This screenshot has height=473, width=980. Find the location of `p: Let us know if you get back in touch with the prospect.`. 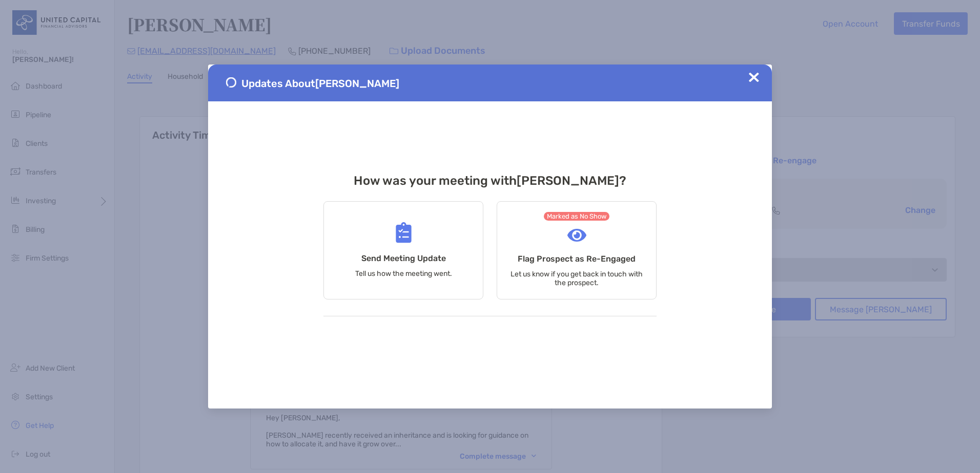

p: Let us know if you get back in touch with the prospect. is located at coordinates (576, 278).